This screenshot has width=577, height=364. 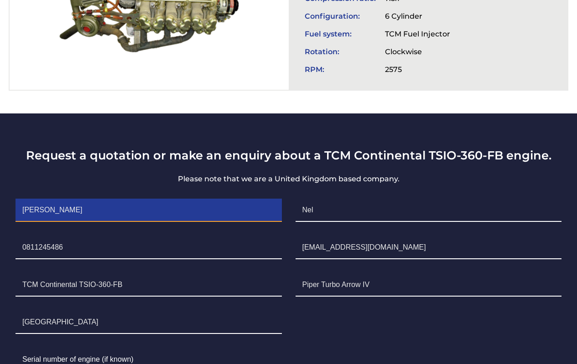 What do you see at coordinates (340, 52) in the screenshot?
I see `td: Rotation:` at bounding box center [340, 52].